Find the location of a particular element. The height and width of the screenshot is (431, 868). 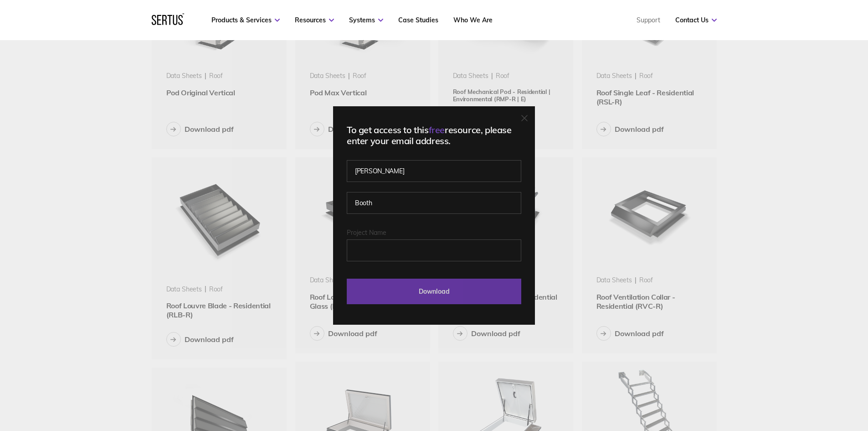

a: Who We Are is located at coordinates (473, 20).